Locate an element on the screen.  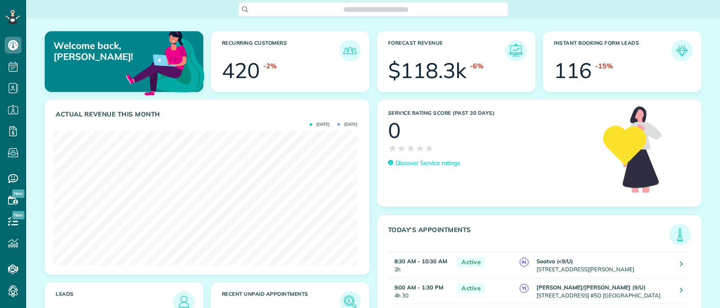
h3: Forecast Revenue is located at coordinates (446, 51).